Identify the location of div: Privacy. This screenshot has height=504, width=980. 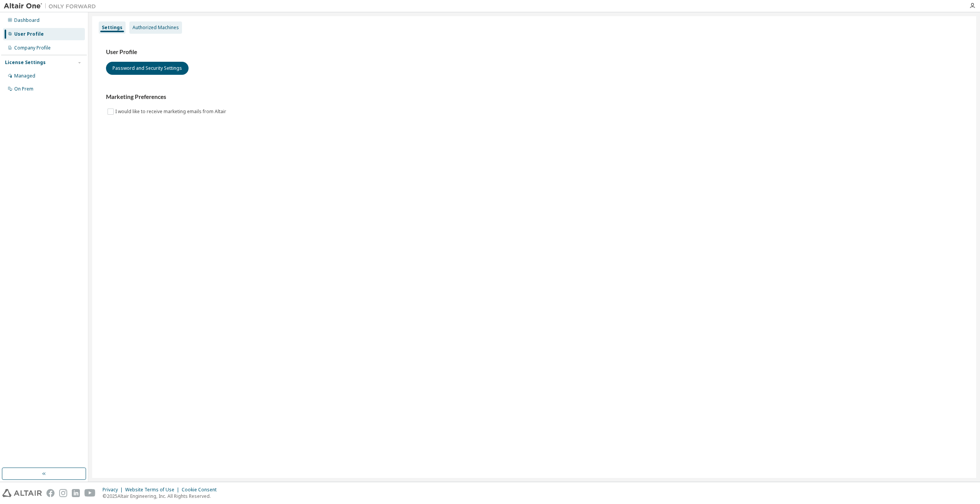
(114, 490).